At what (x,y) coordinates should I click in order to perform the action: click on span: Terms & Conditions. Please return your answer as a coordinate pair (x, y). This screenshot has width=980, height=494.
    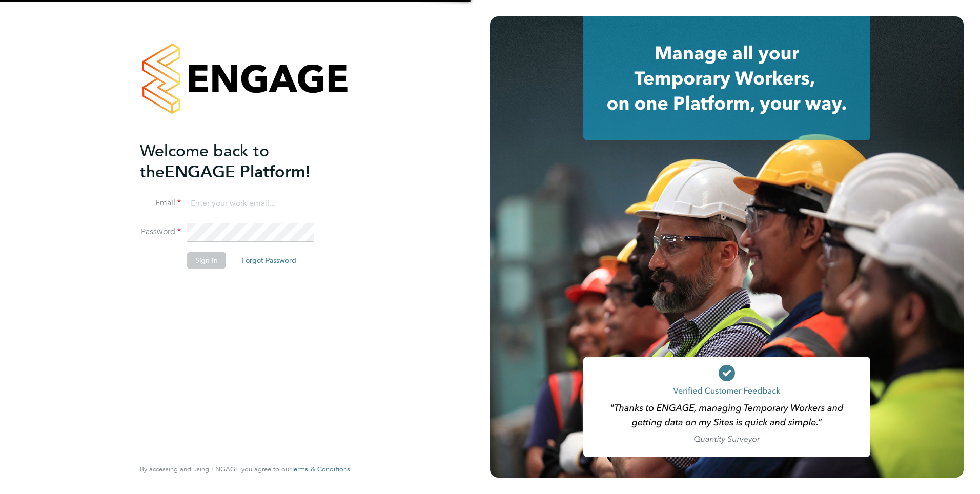
    Looking at the image, I should click on (321, 469).